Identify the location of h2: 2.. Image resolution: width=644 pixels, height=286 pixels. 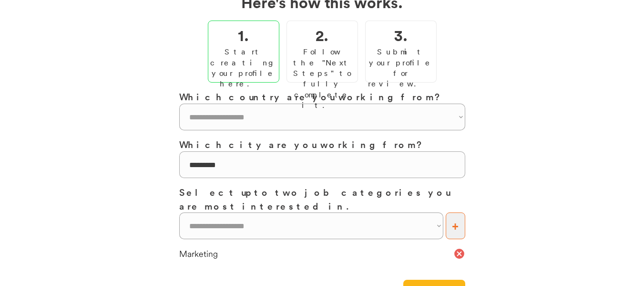
(322, 35).